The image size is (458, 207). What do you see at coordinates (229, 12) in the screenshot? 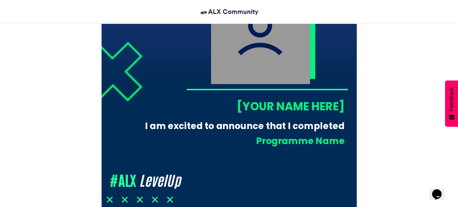
I see `a: ALX Community` at bounding box center [229, 12].